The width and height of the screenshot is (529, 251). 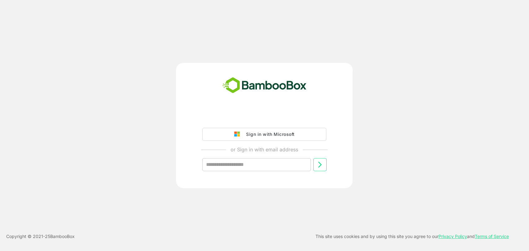 What do you see at coordinates (453, 236) in the screenshot?
I see `a: Privacy Policy` at bounding box center [453, 236].